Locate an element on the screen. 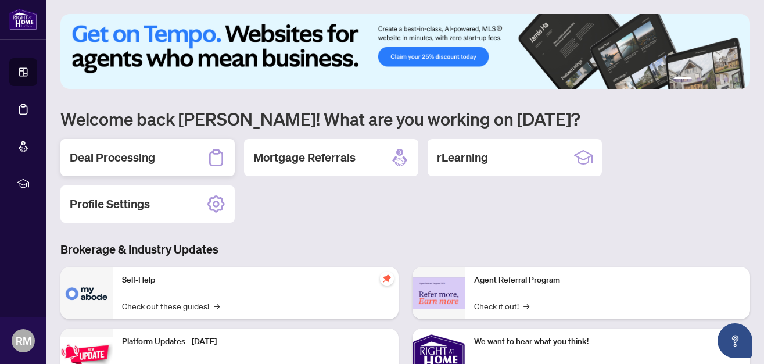  span: RM is located at coordinates (23, 341).